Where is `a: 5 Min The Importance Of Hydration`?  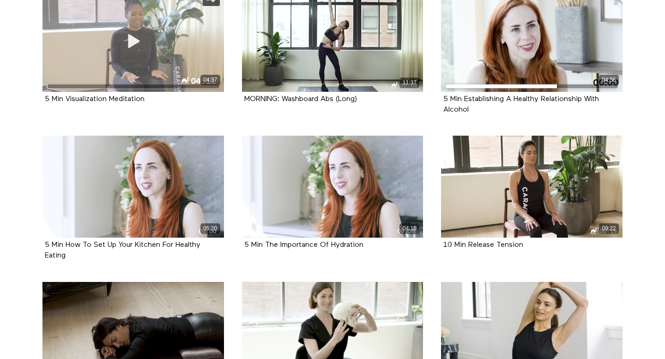 a: 5 Min The Importance Of Hydration is located at coordinates (304, 245).